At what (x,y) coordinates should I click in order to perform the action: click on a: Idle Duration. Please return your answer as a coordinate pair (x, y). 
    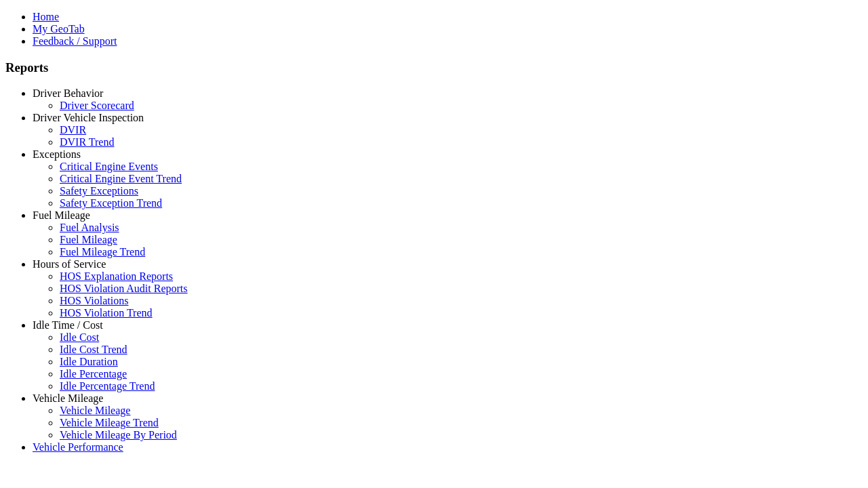
    Looking at the image, I should click on (89, 362).